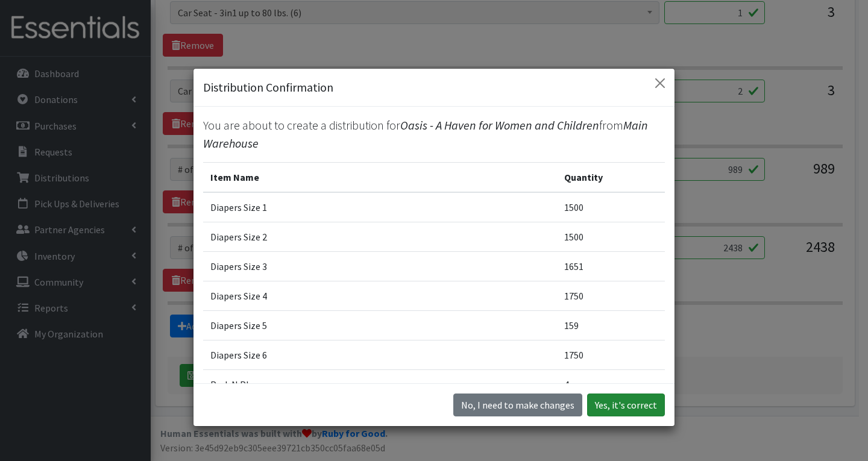  Describe the element at coordinates (611, 326) in the screenshot. I see `td: 159` at that location.